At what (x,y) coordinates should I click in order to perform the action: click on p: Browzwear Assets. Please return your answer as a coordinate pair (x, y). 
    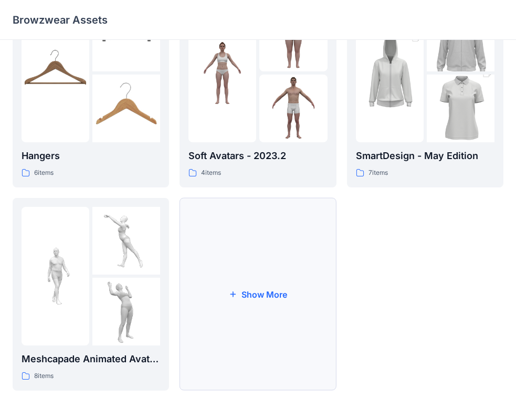
    Looking at the image, I should click on (60, 20).